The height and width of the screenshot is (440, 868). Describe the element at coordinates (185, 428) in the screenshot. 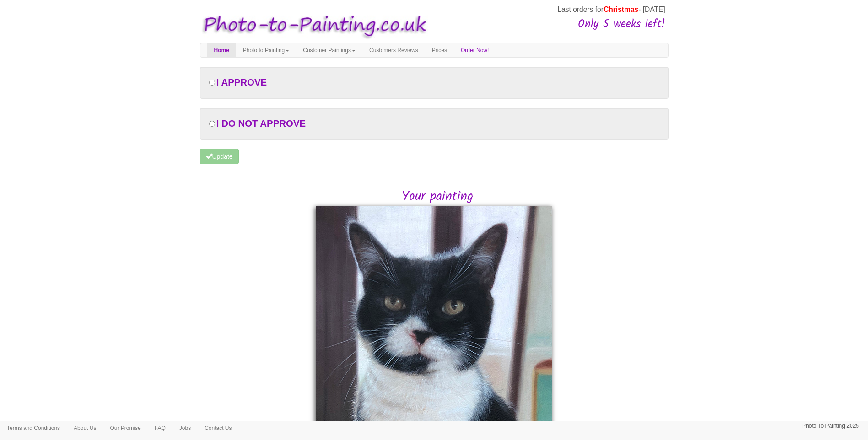

I see `a: Jobs` at that location.